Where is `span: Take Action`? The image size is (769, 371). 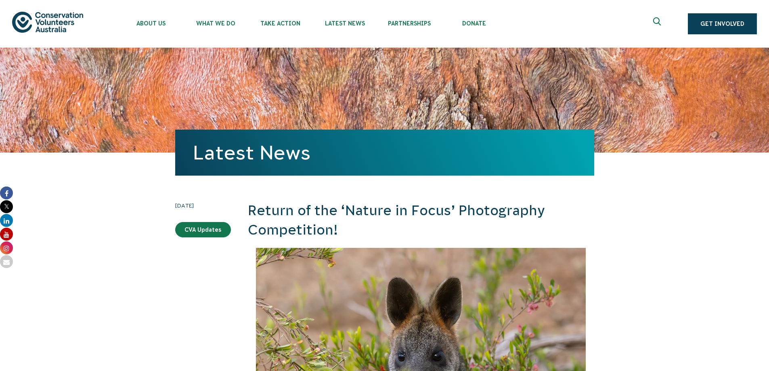 span: Take Action is located at coordinates (280, 23).